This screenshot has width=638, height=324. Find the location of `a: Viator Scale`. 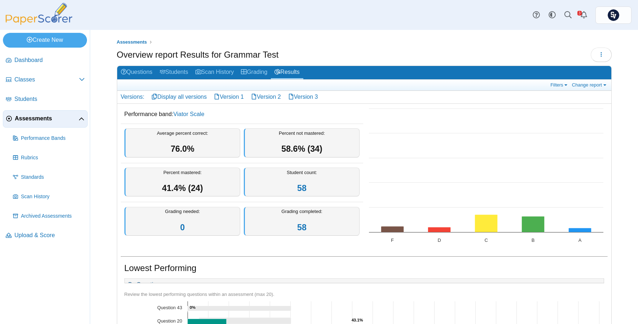

a: Viator Scale is located at coordinates (189, 114).